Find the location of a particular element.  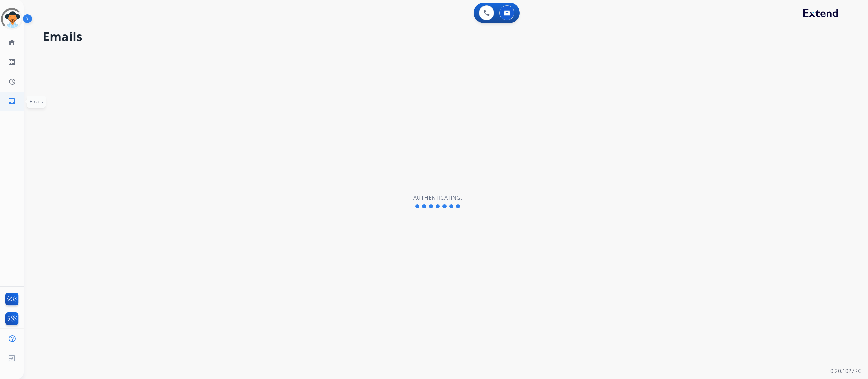

mat-icon: history is located at coordinates (12, 82).